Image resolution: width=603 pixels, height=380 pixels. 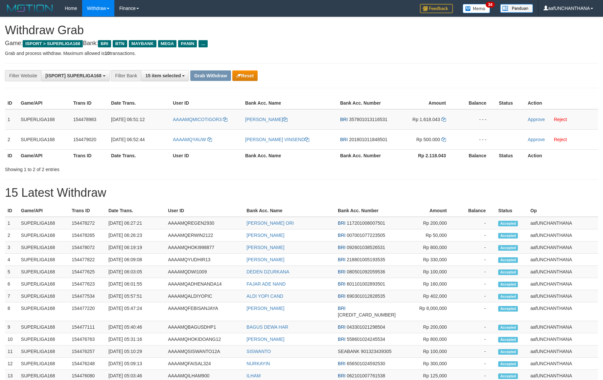 What do you see at coordinates (135, 210) in the screenshot?
I see `th: Date Trans.` at bounding box center [135, 210].